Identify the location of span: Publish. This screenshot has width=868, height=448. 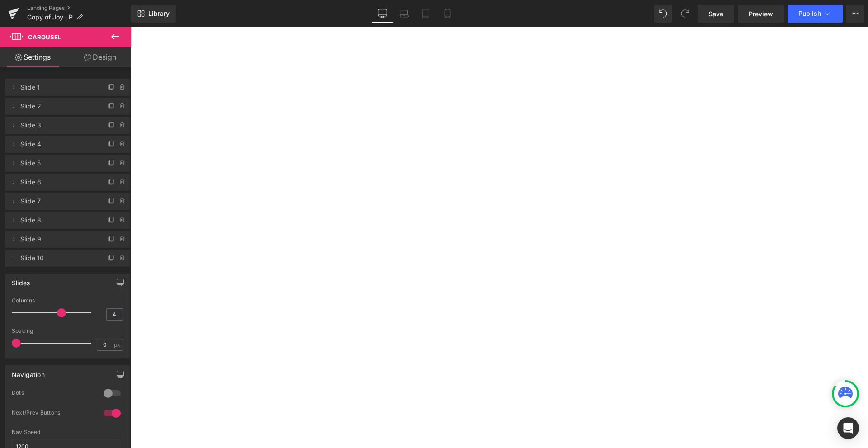
(810, 13).